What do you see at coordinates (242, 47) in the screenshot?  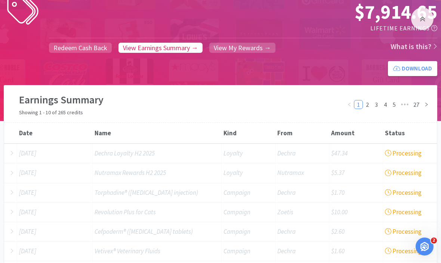 I see `span: View My Rewards →` at bounding box center [242, 47].